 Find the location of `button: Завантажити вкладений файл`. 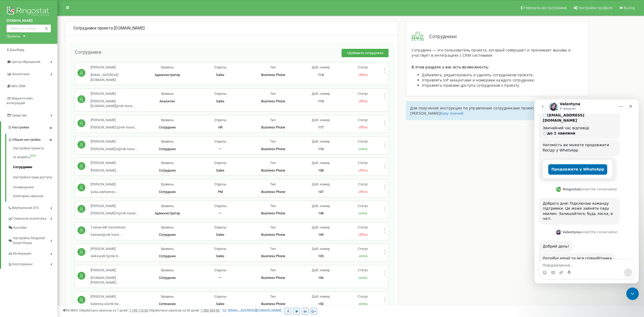

button: Завантажити вкладений файл is located at coordinates (27, 173).